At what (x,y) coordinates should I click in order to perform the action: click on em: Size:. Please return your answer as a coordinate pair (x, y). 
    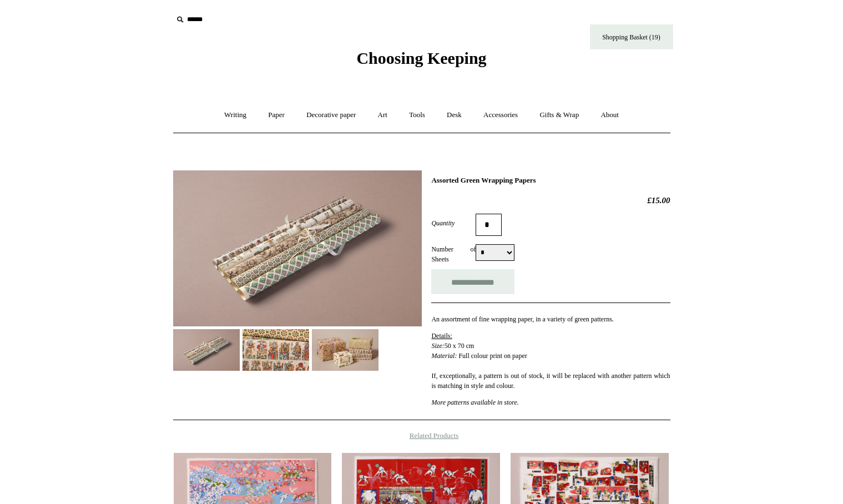
    Looking at the image, I should click on (437, 346).